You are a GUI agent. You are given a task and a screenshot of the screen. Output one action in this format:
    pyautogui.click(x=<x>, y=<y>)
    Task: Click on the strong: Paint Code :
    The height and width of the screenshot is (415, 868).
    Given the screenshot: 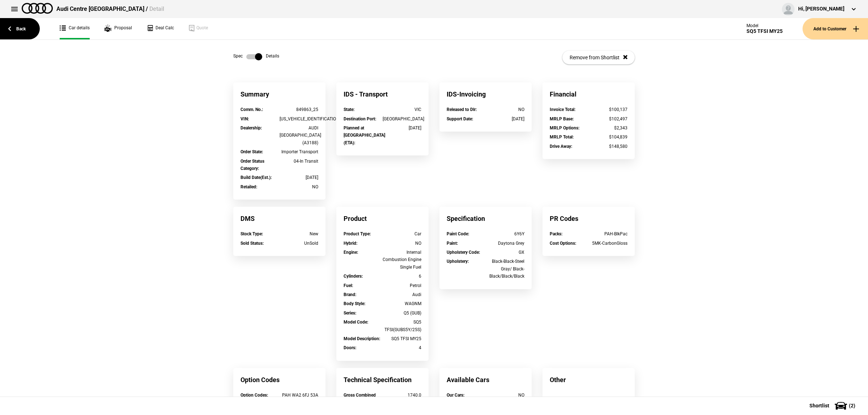 What is the action you would take?
    pyautogui.click(x=458, y=234)
    